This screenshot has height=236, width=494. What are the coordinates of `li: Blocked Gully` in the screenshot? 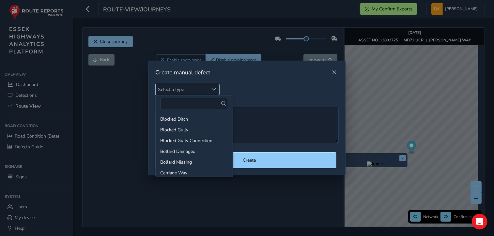 It's located at (194, 130).